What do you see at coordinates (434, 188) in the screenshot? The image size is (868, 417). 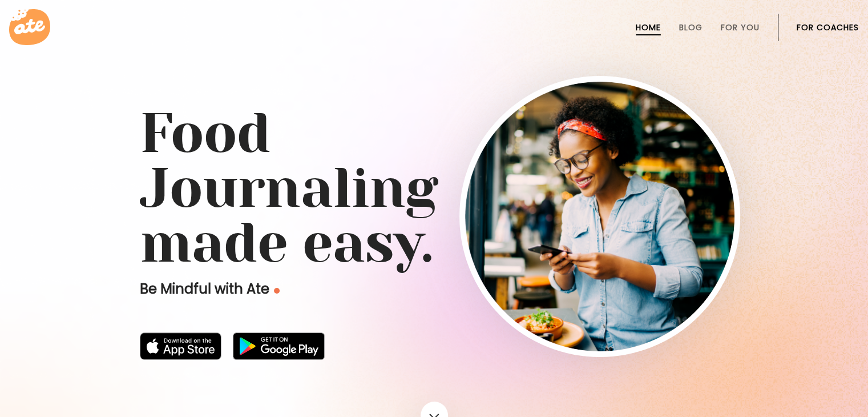 I see `h1: Food Journaling made easy.` at bounding box center [434, 188].